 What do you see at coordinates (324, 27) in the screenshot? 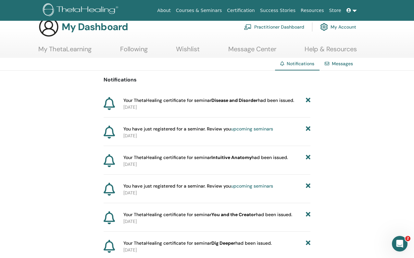
I see `img: cog.svg` at bounding box center [324, 27].